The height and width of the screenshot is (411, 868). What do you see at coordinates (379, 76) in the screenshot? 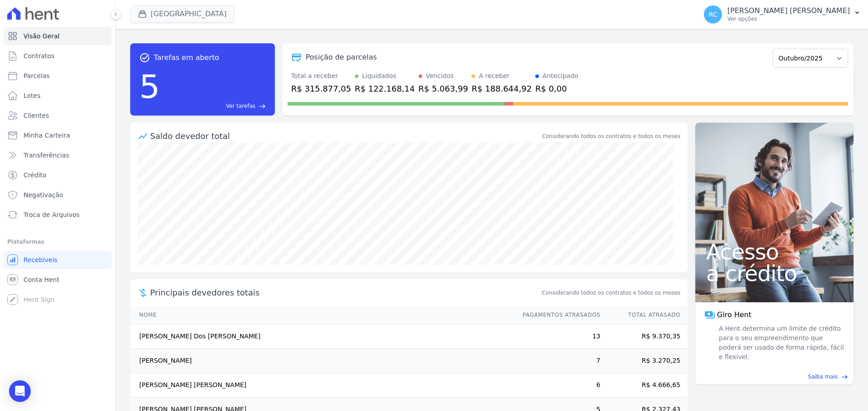
I see `div: Liquidados` at bounding box center [379, 76].